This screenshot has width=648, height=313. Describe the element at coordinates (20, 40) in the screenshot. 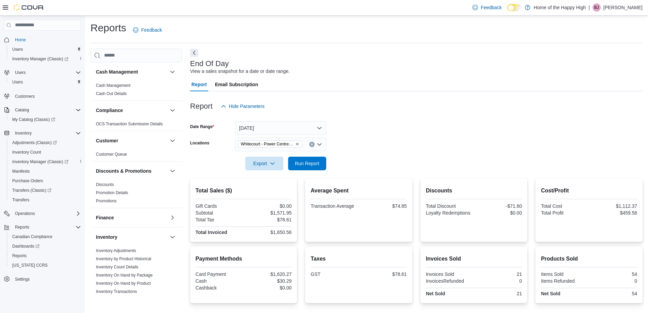

I see `a: Home` at that location.